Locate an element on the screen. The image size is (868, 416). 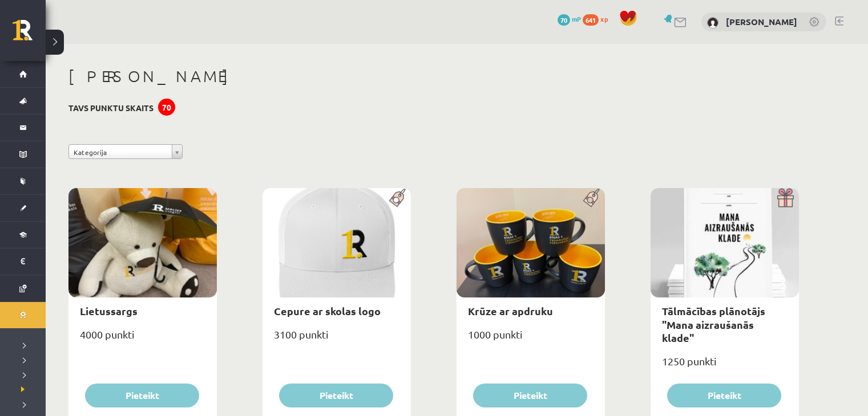
span: Kategorija is located at coordinates (120, 152).